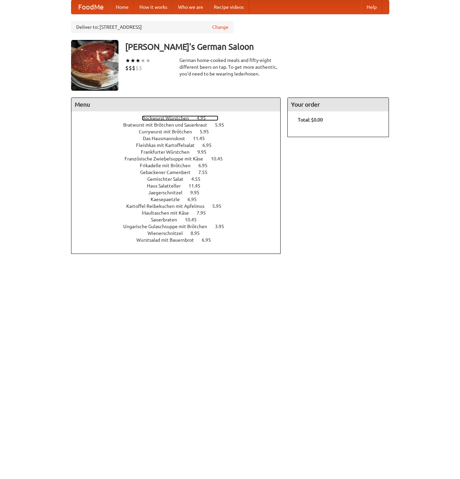 The image size is (460, 479). What do you see at coordinates (199, 179) in the screenshot?
I see `span: 4.55` at bounding box center [199, 179].